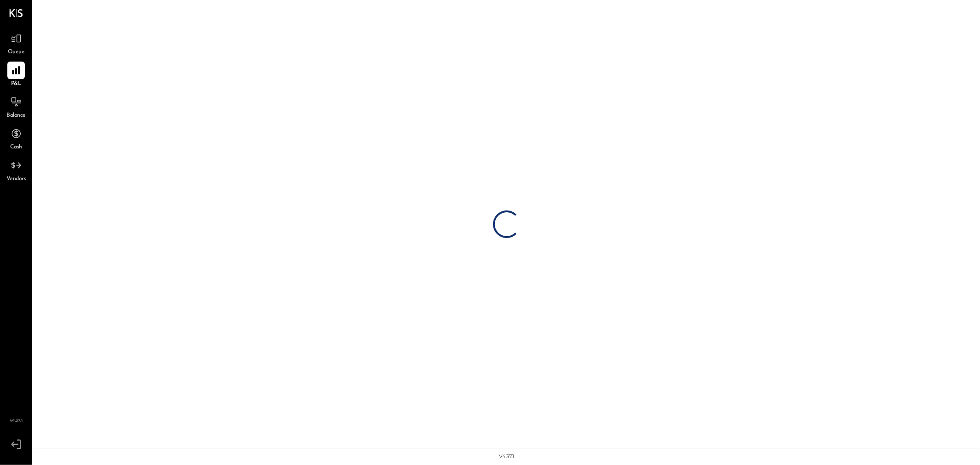 The image size is (980, 465). Describe the element at coordinates (16, 147) in the screenshot. I see `span: Cash` at that location.